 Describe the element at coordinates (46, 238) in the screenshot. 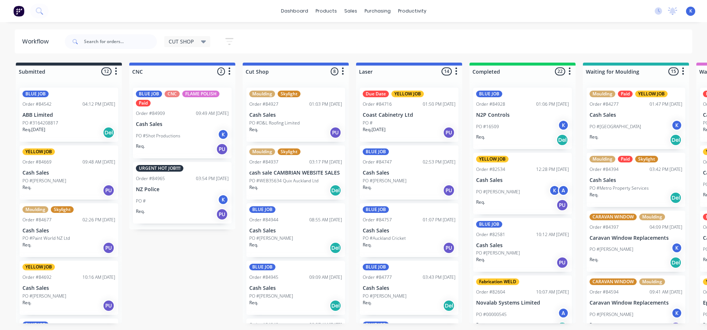

I see `p: PO #Paint World NZ Ltd` at that location.